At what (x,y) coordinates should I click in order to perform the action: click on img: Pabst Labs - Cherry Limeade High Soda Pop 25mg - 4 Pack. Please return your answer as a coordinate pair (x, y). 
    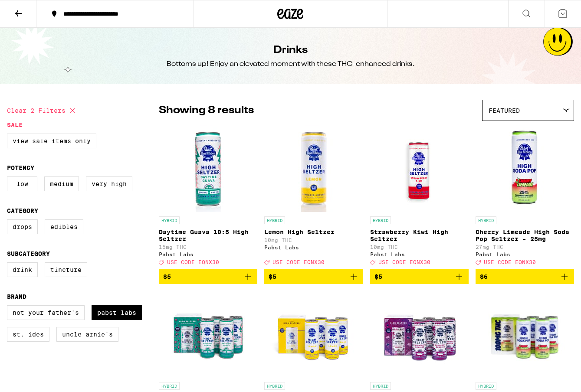
    Looking at the image, I should click on (524, 335).